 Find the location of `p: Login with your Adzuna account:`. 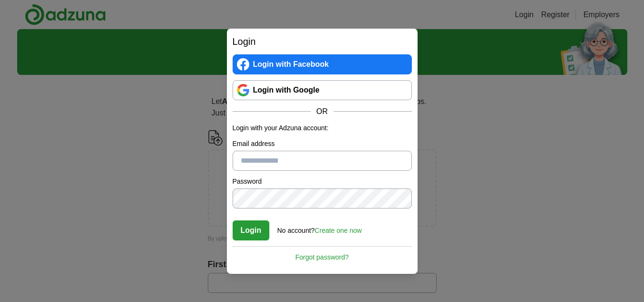

p: Login with your Adzuna account: is located at coordinates (322, 128).